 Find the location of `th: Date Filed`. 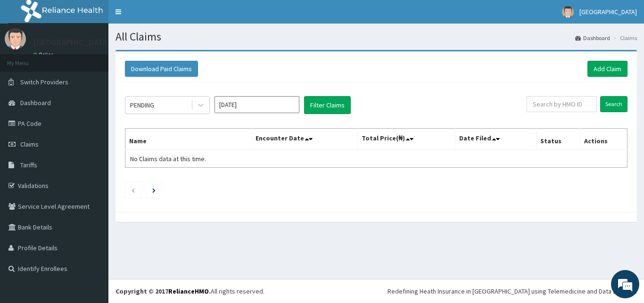

th: Date Filed is located at coordinates (496, 139).